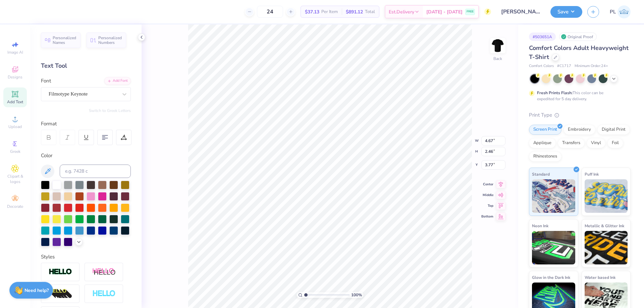 Image resolution: width=644 pixels, height=308 pixels. I want to click on span: PL, so click(612, 12).